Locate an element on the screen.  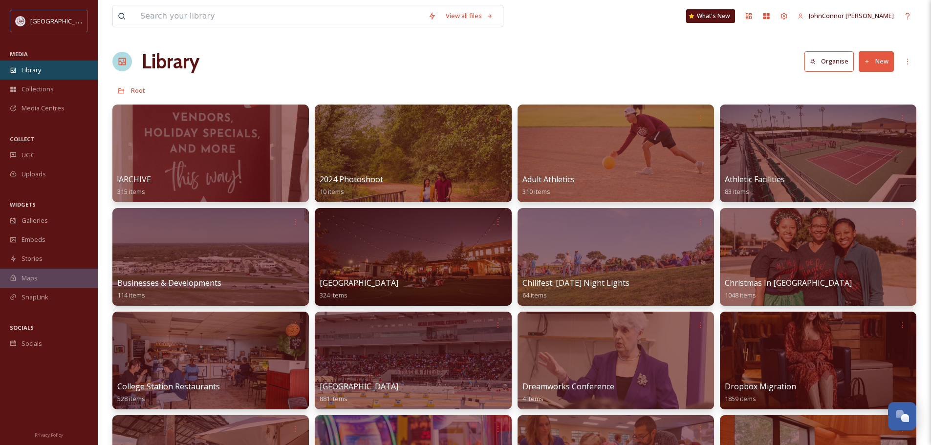
span: 10 items is located at coordinates (332, 191).